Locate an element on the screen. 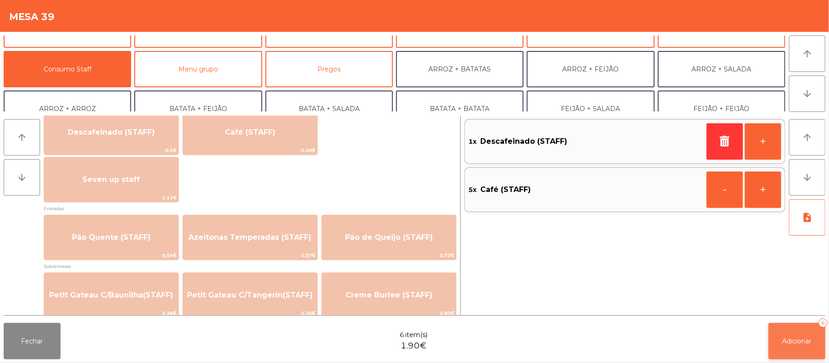  span: 6 is located at coordinates (402, 335).